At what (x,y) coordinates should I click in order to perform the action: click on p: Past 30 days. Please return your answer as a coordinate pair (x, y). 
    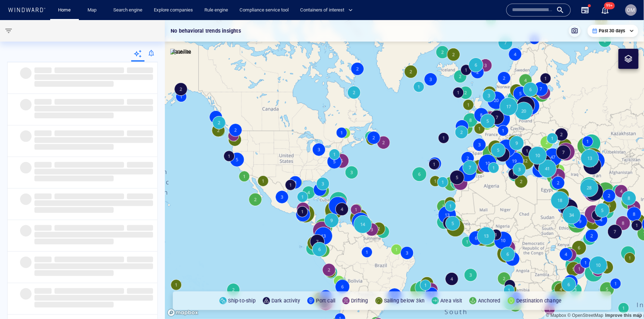
    Looking at the image, I should click on (612, 31).